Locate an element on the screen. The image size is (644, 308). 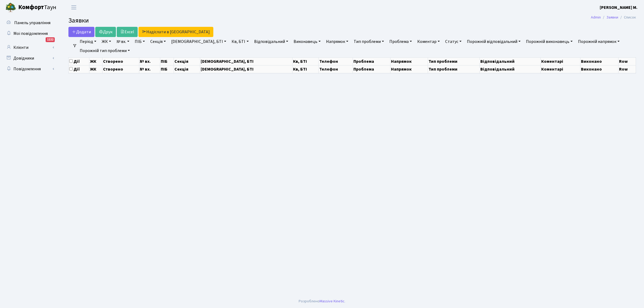
a: Період is located at coordinates (88, 42).